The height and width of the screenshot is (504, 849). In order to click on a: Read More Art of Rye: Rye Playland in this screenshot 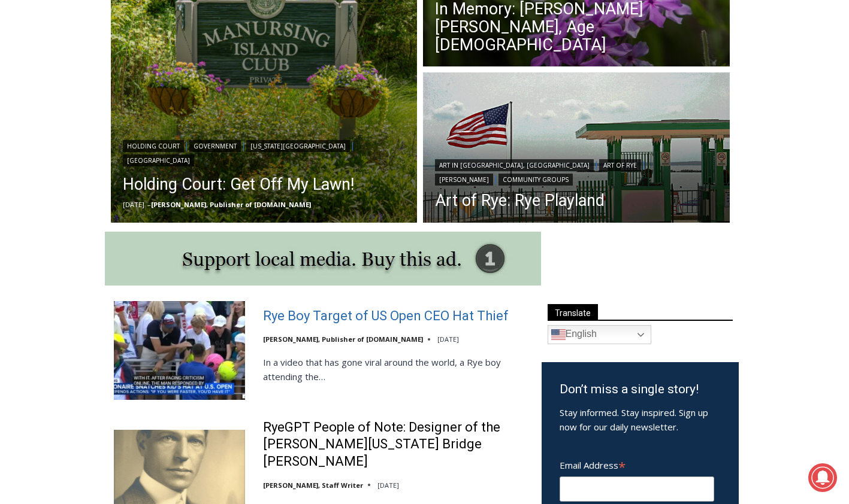, I will do `click(576, 149)`.